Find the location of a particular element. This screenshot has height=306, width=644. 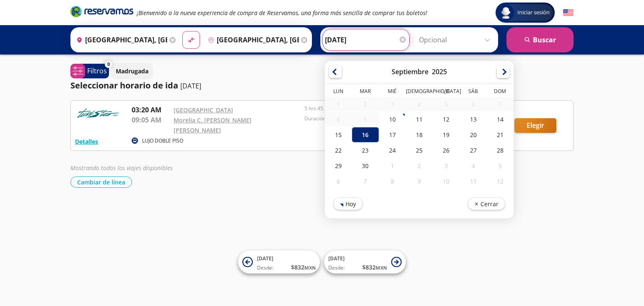

div: 02-Oct-25 is located at coordinates (419, 165).